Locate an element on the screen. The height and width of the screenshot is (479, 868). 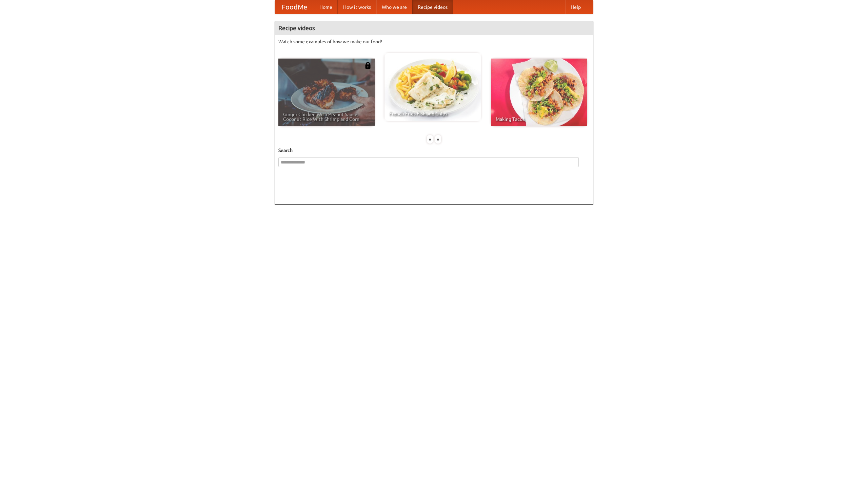
h5: Search is located at coordinates (434, 150).